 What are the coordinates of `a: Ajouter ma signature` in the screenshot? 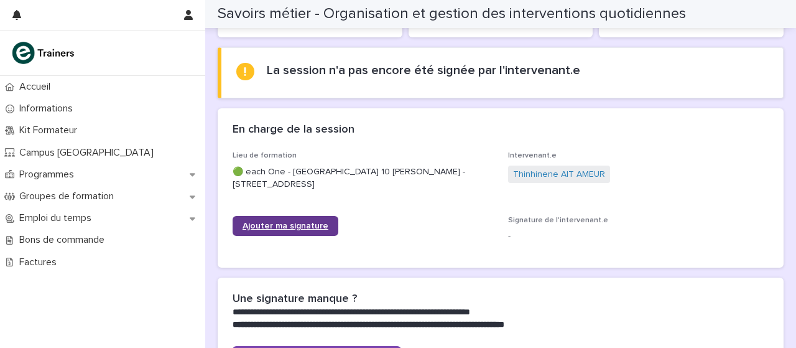 It's located at (285, 226).